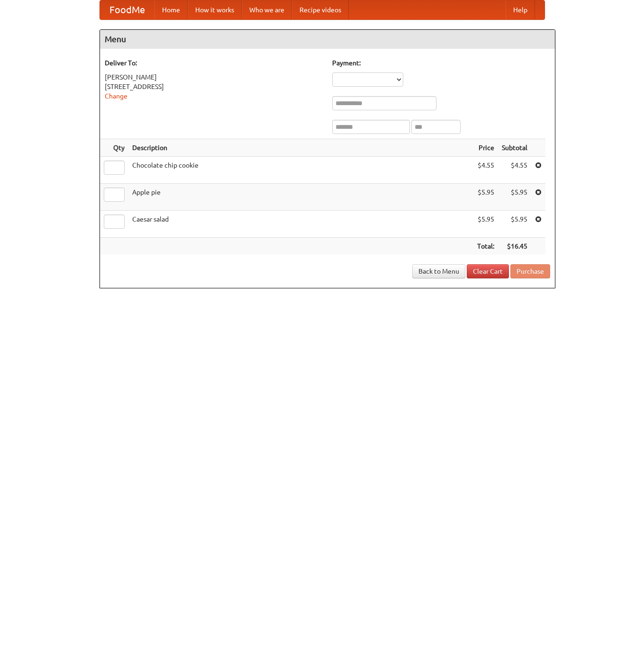 Image resolution: width=644 pixels, height=670 pixels. Describe the element at coordinates (486, 247) in the screenshot. I see `th: Total:` at that location.